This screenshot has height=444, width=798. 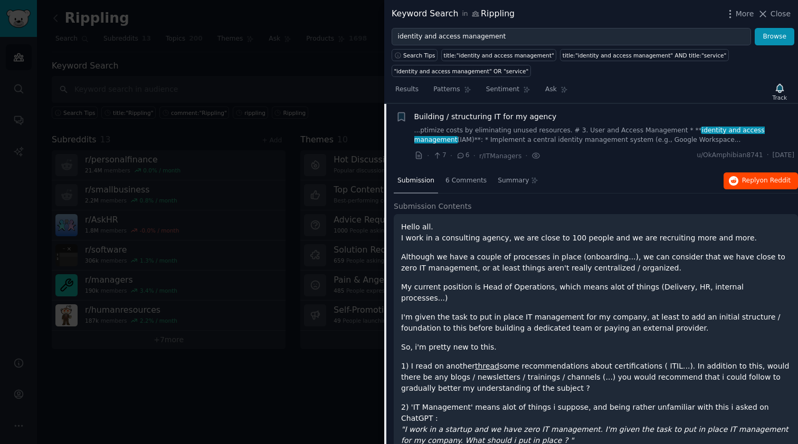 What do you see at coordinates (779, 98) in the screenshot?
I see `div: Track` at bounding box center [779, 98].